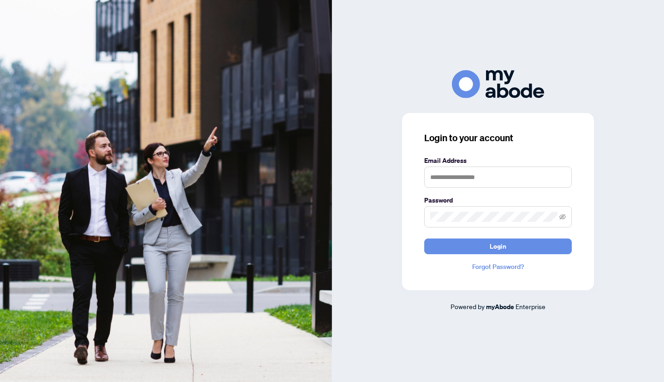 This screenshot has width=664, height=382. What do you see at coordinates (499, 306) in the screenshot?
I see `a: myAbode` at bounding box center [499, 306].